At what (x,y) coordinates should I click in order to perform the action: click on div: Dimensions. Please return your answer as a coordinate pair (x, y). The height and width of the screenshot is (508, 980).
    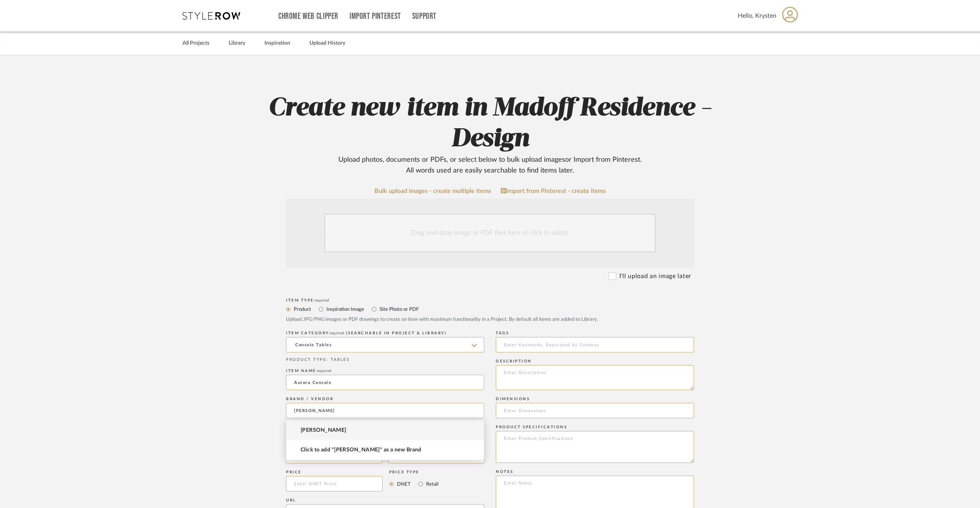
    Looking at the image, I should click on (595, 399).